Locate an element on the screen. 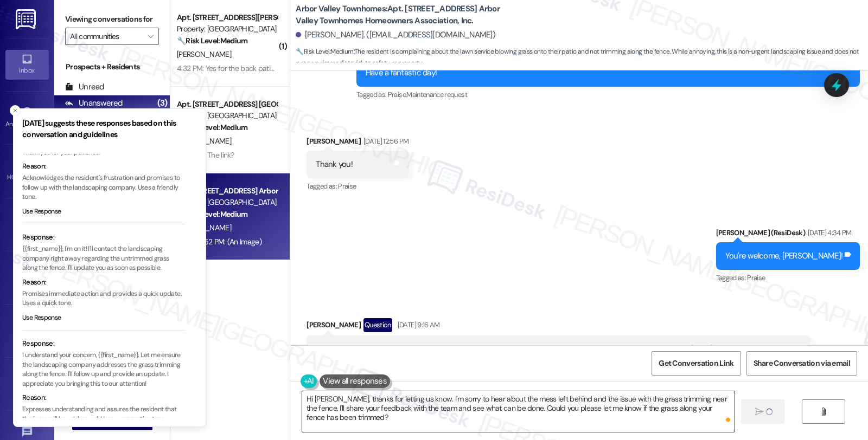 Image resolution: width=868 pixels, height=440 pixels. span: Maintenance request is located at coordinates (437, 94).